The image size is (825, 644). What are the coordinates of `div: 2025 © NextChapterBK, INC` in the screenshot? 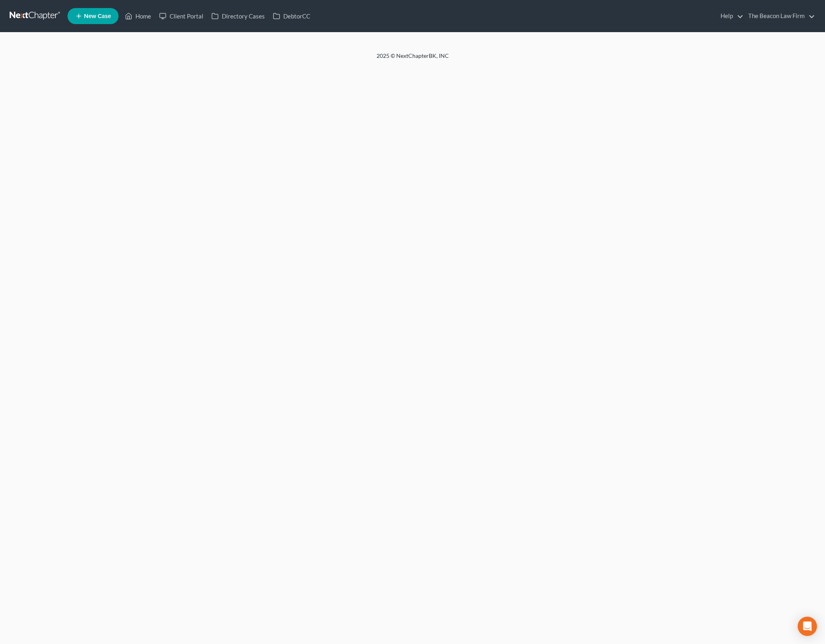 It's located at (413, 59).